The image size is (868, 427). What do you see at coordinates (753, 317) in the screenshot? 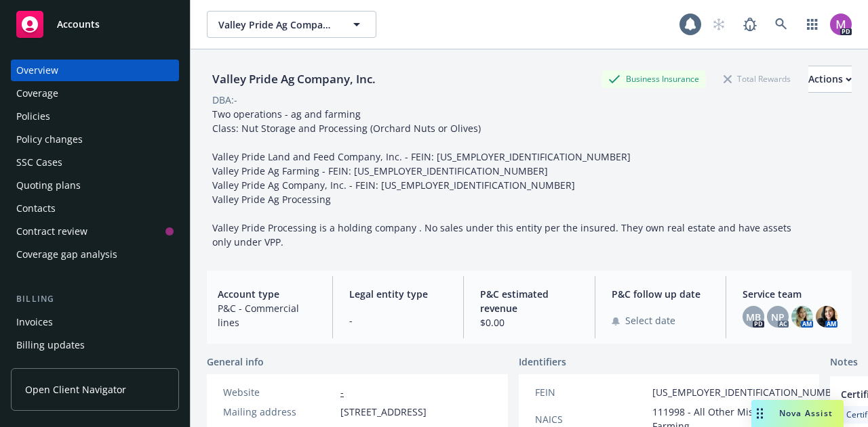
I see `span: MB` at bounding box center [753, 317].